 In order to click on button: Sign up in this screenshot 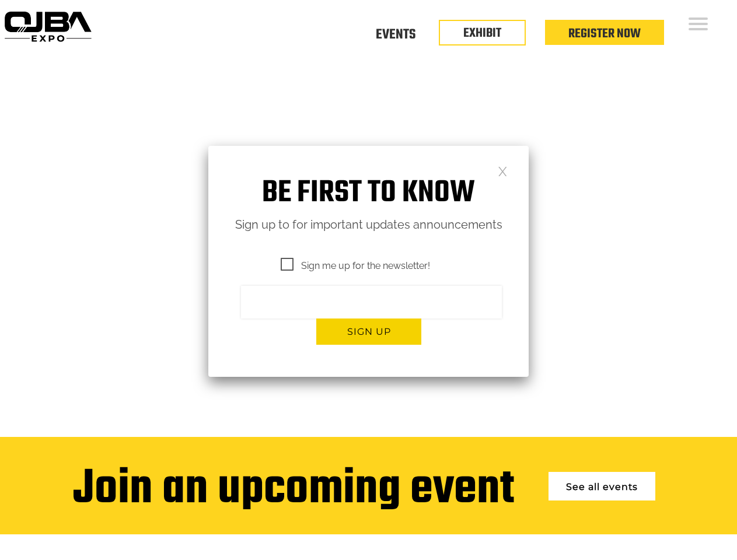, I will do `click(369, 332)`.